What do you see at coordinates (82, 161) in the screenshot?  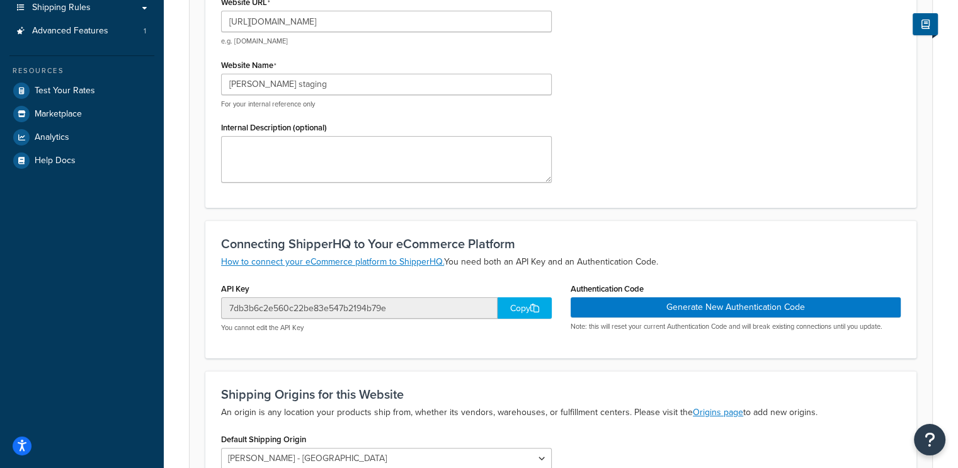 I see `a: Help Docs` at bounding box center [82, 161].